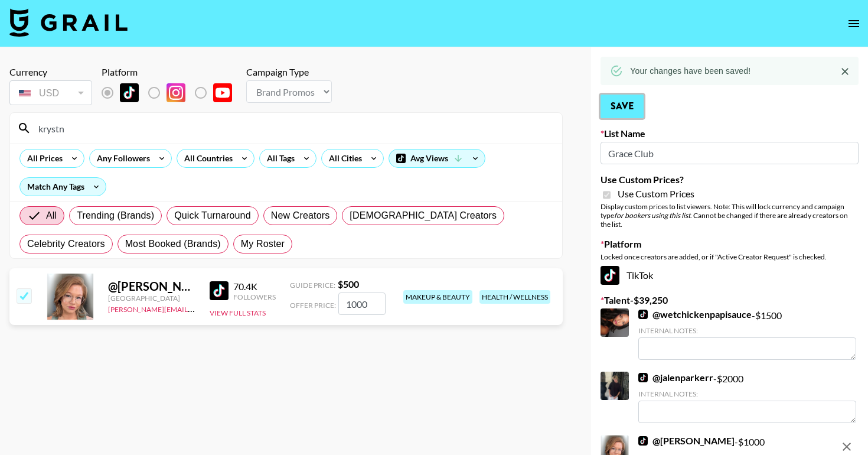  I want to click on strong: $ 500, so click(348, 283).